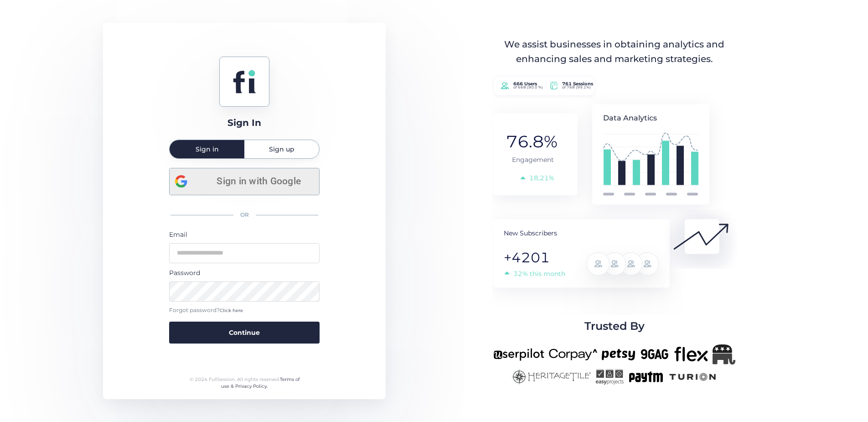 The width and height of the screenshot is (868, 422). I want to click on img: 9gag-new.png, so click(655, 354).